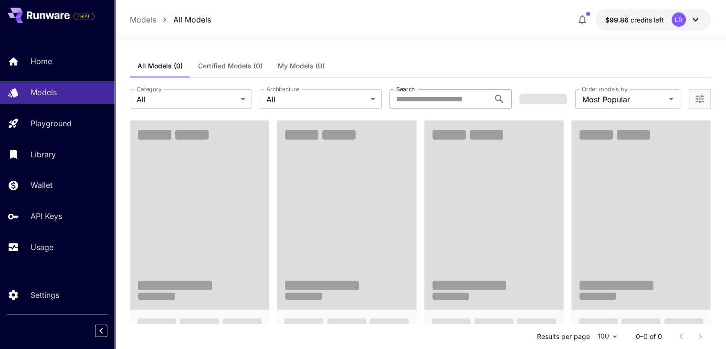  Describe the element at coordinates (679, 20) in the screenshot. I see `div: LB` at that location.